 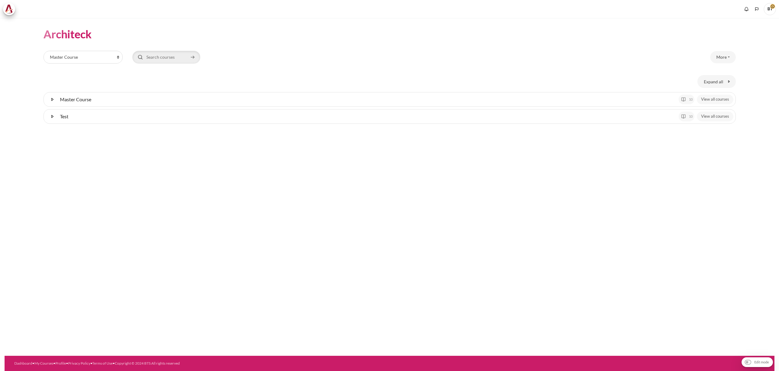 What do you see at coordinates (11, 9) in the screenshot?
I see `a: Architeck Architeck` at bounding box center [11, 9].